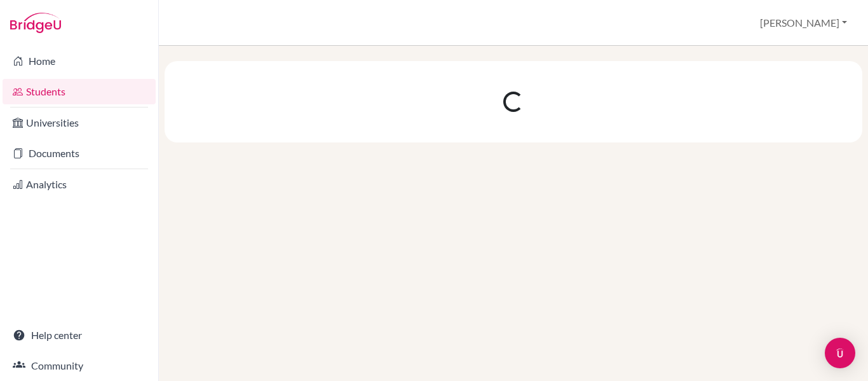 Image resolution: width=868 pixels, height=381 pixels. What do you see at coordinates (79, 123) in the screenshot?
I see `a: Universities` at bounding box center [79, 123].